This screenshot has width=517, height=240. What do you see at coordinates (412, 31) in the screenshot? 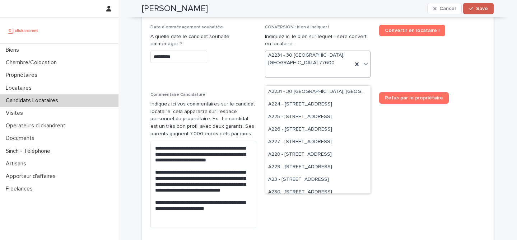
I see `a: Convertir en locataire !` at bounding box center [412, 31].